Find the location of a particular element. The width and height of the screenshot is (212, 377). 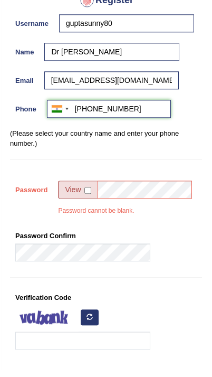

p: (Please select your country name and enter your phone number.) is located at coordinates (106, 146).